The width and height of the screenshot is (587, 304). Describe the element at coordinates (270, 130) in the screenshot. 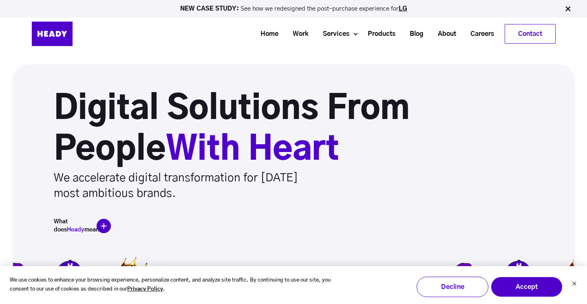

I see `h1: Digital Solutions From People` at that location.